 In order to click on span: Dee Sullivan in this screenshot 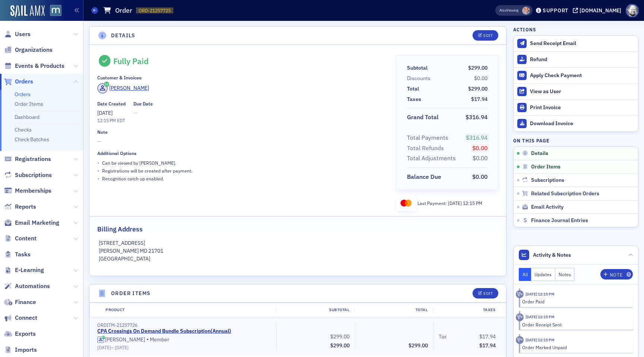, I will do `click(526, 11)`.